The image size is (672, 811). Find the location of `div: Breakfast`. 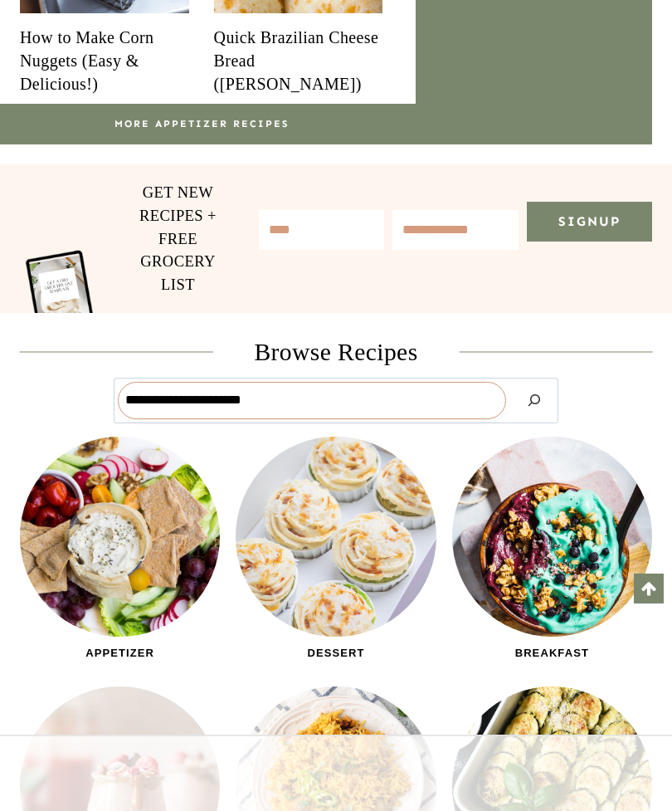

div: Breakfast is located at coordinates (552, 654).